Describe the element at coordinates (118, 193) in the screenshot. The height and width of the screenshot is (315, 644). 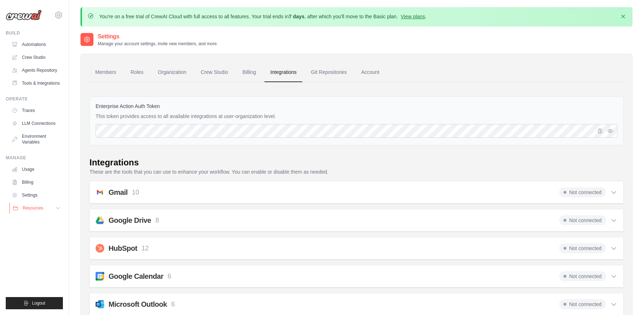
I see `h2: Gmail` at that location.